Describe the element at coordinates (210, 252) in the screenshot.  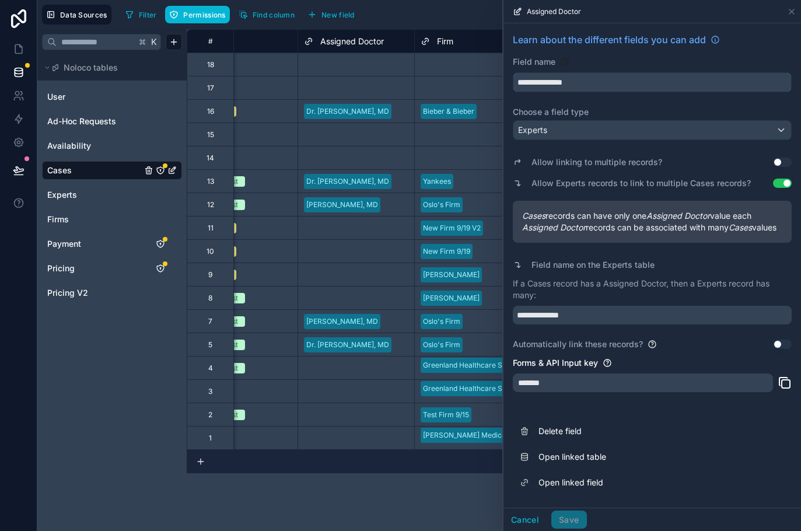
I see `div: 10` at that location.